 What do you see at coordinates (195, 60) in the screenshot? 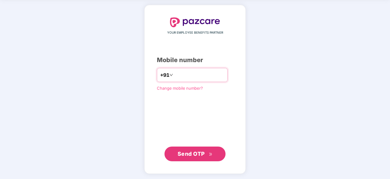
I see `div: Mobile number` at bounding box center [195, 60].